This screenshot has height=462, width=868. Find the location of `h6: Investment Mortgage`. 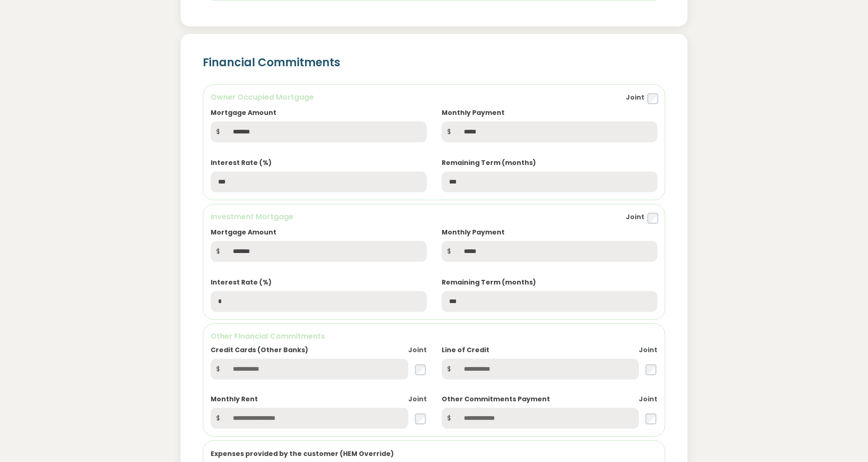

h6: Investment Mortgage is located at coordinates (252, 217).